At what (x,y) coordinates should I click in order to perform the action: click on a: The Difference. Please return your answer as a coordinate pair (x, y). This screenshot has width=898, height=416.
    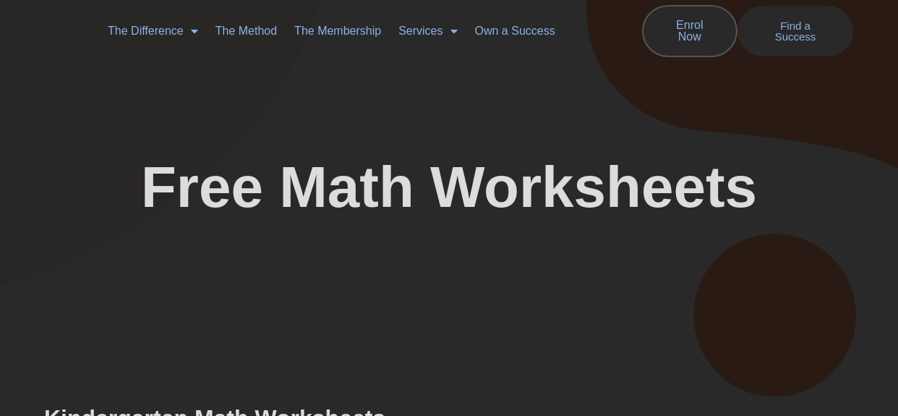
    Looking at the image, I should click on (152, 31).